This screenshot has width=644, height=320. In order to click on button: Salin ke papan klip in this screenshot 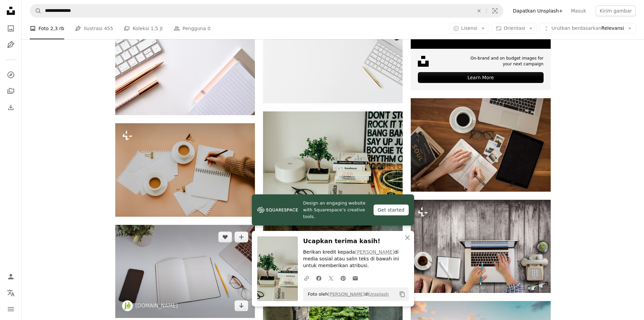, I will do `click(402, 294)`.